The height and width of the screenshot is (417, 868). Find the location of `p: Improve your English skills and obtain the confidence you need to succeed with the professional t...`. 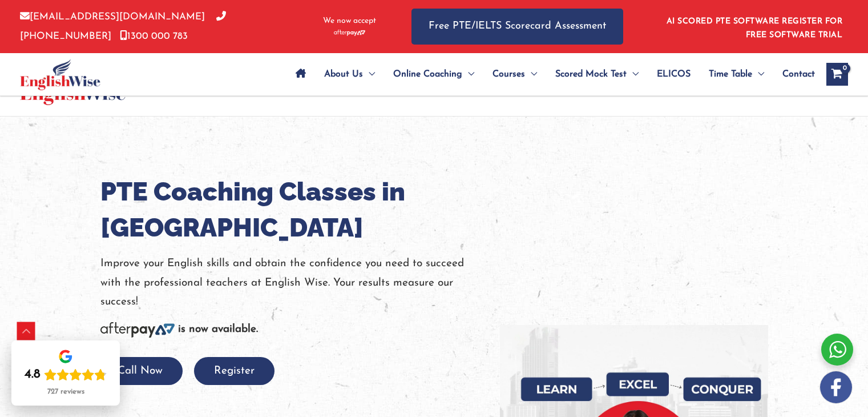

p: Improve your English skills and obtain the confidence you need to succeed with the professional t... is located at coordinates (292, 282).